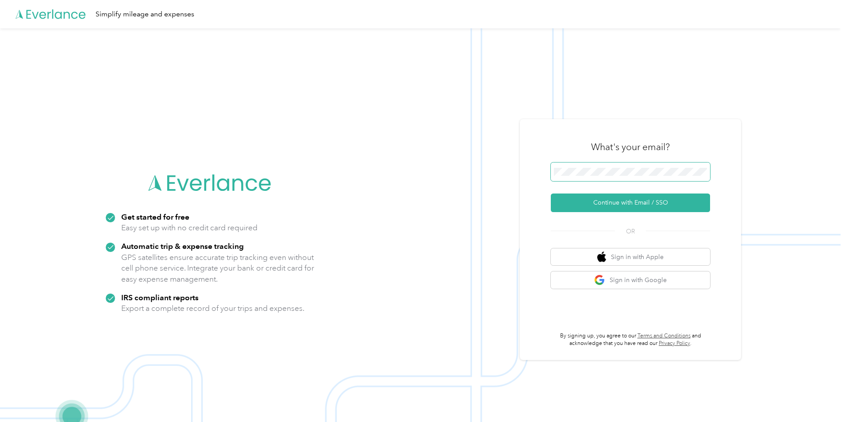 Image resolution: width=845 pixels, height=422 pixels. What do you see at coordinates (631, 339) in the screenshot?
I see `p: By signing up, you agree to our and acknowledge that you have read our .` at bounding box center [631, 339].